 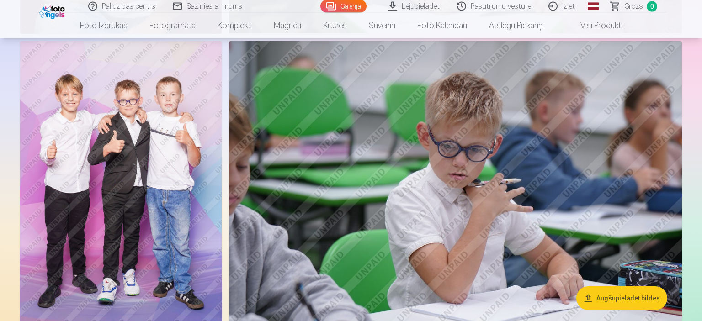 I want to click on a: Fotogrāmata, so click(x=172, y=26).